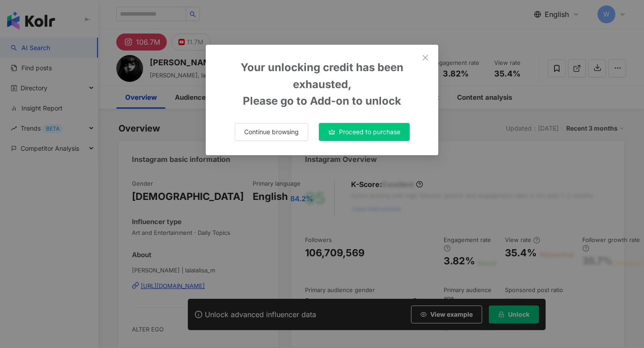 The height and width of the screenshot is (348, 644). What do you see at coordinates (370, 132) in the screenshot?
I see `span: Proceed to purchase` at bounding box center [370, 132].